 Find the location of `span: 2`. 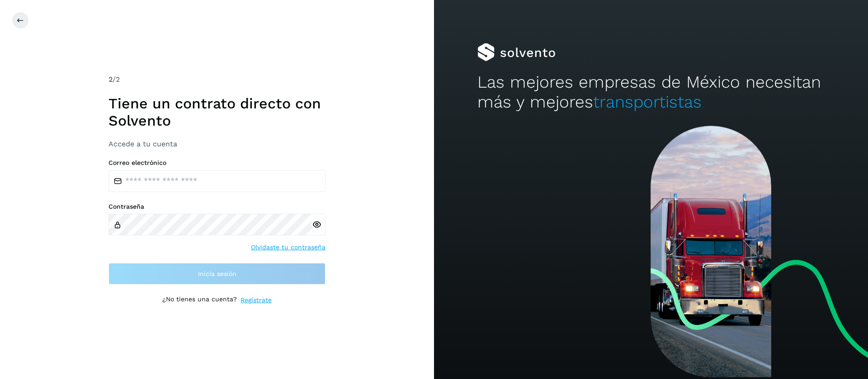

span: 2 is located at coordinates (110, 79).